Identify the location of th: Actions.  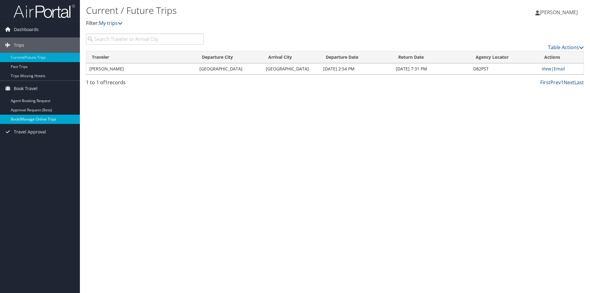
(561, 57).